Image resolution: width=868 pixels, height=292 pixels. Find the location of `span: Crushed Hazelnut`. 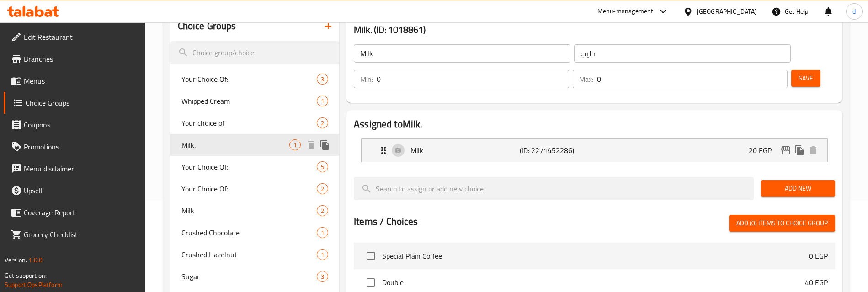

span: Crushed Hazelnut is located at coordinates (249, 255).